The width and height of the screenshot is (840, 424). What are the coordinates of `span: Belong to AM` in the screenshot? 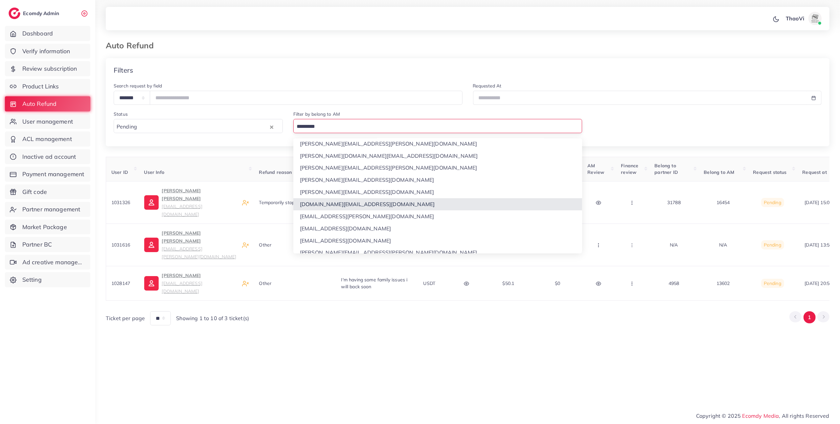 It's located at (719, 172).